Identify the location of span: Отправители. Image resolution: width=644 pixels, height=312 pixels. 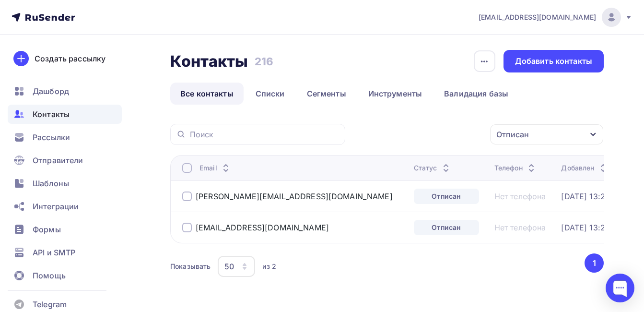
(58, 161).